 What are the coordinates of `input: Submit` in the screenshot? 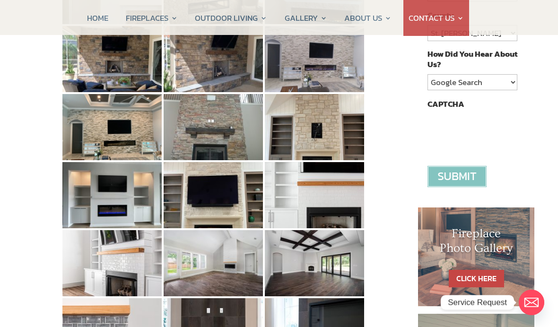 It's located at (457, 176).